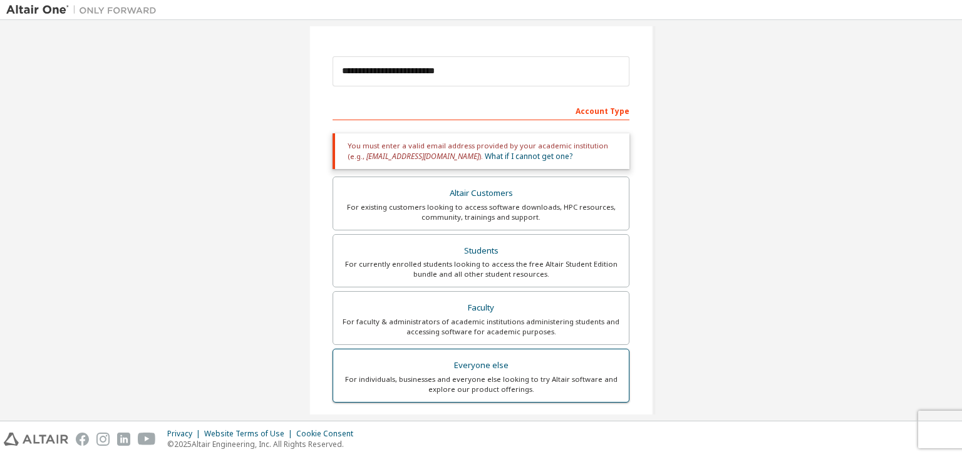 The image size is (962, 457). I want to click on img: instagram.svg, so click(103, 439).